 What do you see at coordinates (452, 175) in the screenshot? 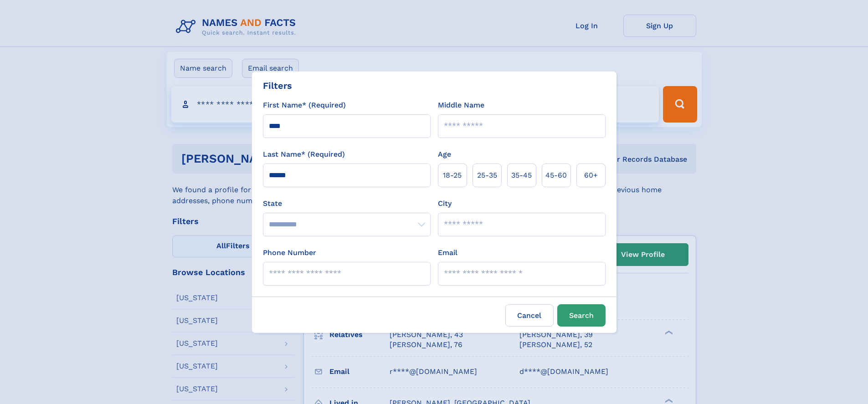
I see `span: 18‑25` at bounding box center [452, 175].